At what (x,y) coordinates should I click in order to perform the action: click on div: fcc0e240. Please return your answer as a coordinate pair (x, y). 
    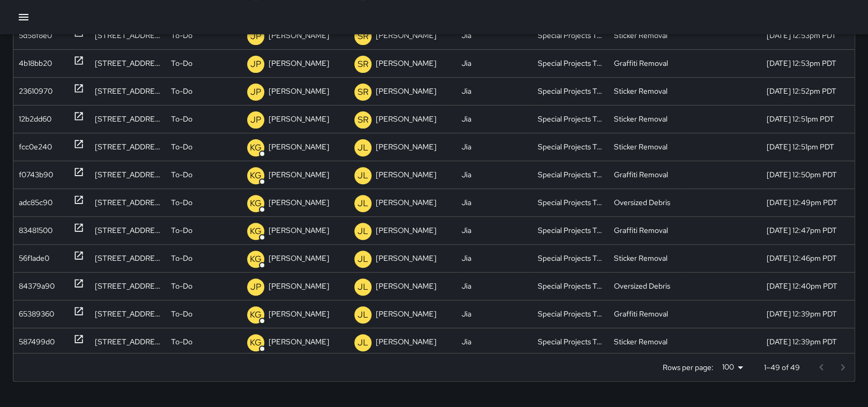
    Looking at the image, I should click on (35, 147).